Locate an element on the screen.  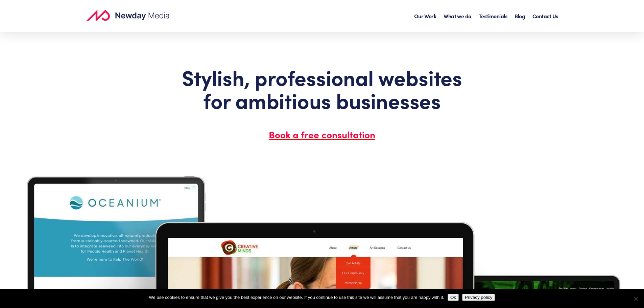
h1: Stylish, professional websites for ambitious businesses is located at coordinates (322, 90).